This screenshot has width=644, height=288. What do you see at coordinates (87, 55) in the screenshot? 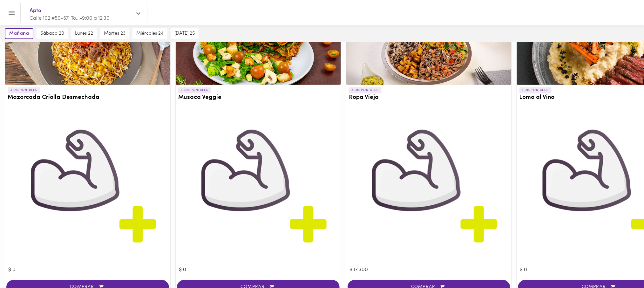
I see `div: Mazorcada Criolla Desmechada` at bounding box center [87, 55].